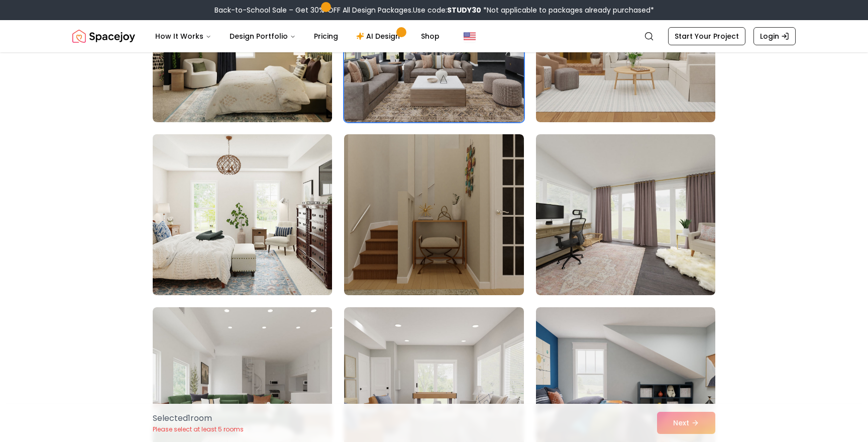 Image resolution: width=868 pixels, height=442 pixels. I want to click on p: Please select at least 5 rooms, so click(198, 429).